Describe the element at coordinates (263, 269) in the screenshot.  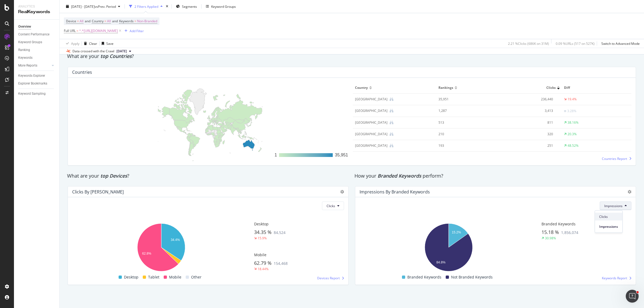
I see `div: 18.44%` at that location.